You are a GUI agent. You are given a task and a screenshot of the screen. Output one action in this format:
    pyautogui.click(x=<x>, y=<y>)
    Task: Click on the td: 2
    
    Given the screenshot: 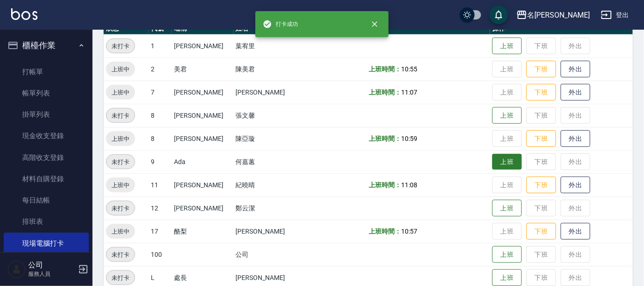 What is the action you would take?
    pyautogui.click(x=160, y=69)
    